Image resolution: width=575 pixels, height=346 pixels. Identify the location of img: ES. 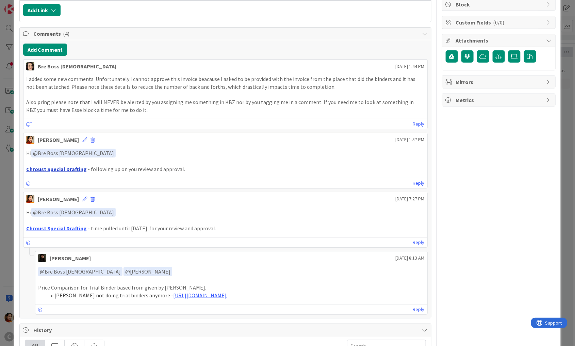
(42, 258).